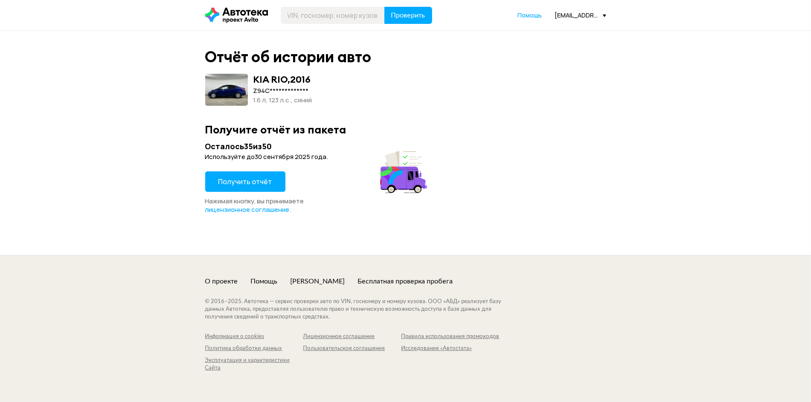 This screenshot has height=402, width=811. What do you see at coordinates (264, 281) in the screenshot?
I see `div: Помощь` at bounding box center [264, 281].